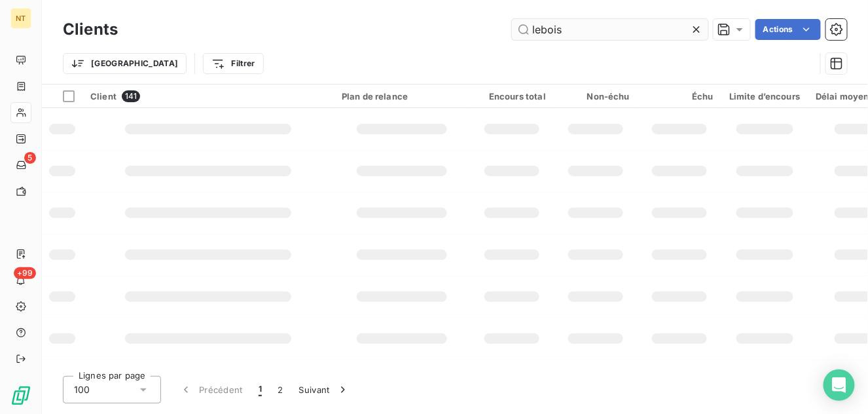 The width and height of the screenshot is (868, 414). What do you see at coordinates (233, 63) in the screenshot?
I see `button: Filtrer` at bounding box center [233, 63].